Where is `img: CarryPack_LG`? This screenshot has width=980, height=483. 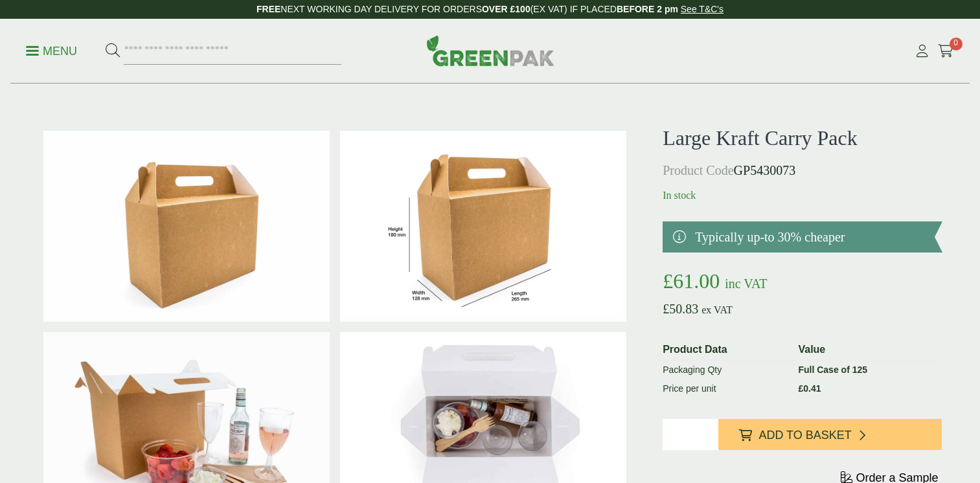 img: CarryPack_LG is located at coordinates (483, 226).